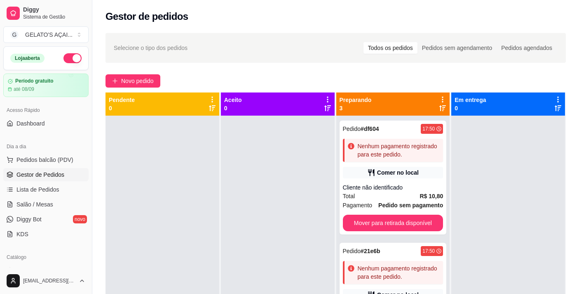 The image size is (579, 294). I want to click on button: Pedidos balcão (PDV), so click(46, 160).